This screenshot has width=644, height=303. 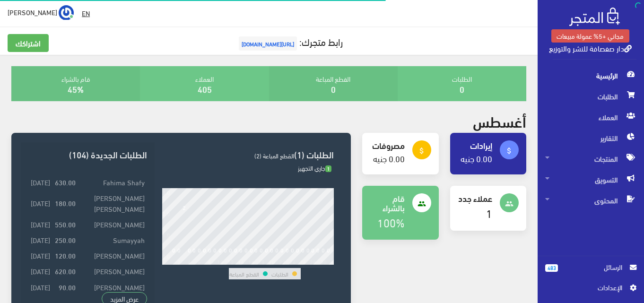 I want to click on h2: أغسطس, so click(x=499, y=120).